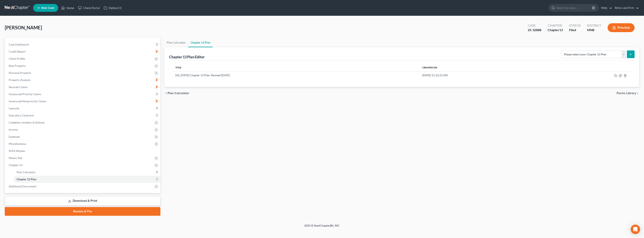  Describe the element at coordinates (14, 108) in the screenshot. I see `span: Lawsuits` at that location.